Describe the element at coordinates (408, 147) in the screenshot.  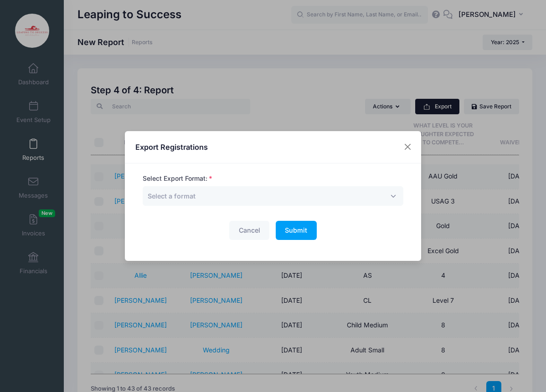
I see `button: Close` at that location.